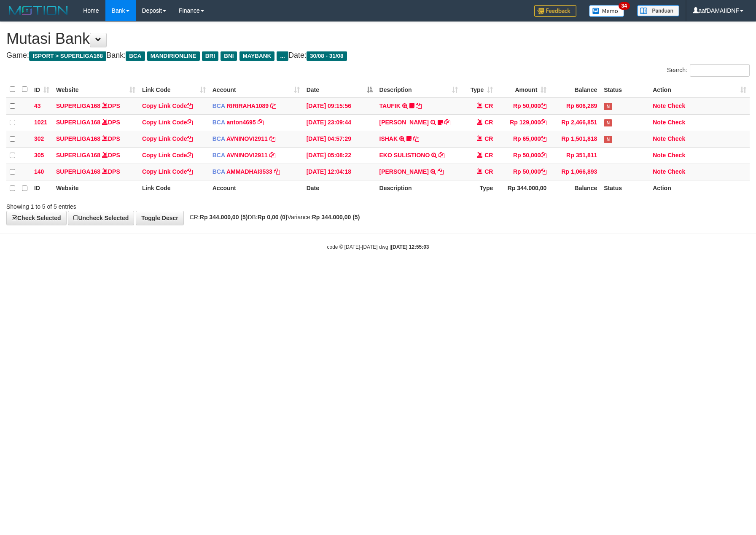 The width and height of the screenshot is (756, 535). Describe the element at coordinates (249, 171) in the screenshot. I see `a: AMMADHAI3533` at that location.